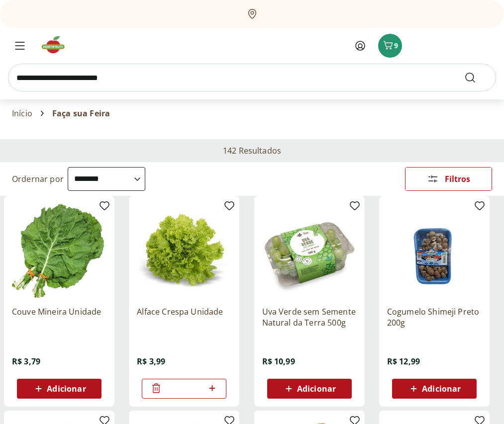 This screenshot has height=424, width=504. What do you see at coordinates (434, 317) in the screenshot?
I see `a: Cogumelo Shimeji Preto 200g` at bounding box center [434, 317].